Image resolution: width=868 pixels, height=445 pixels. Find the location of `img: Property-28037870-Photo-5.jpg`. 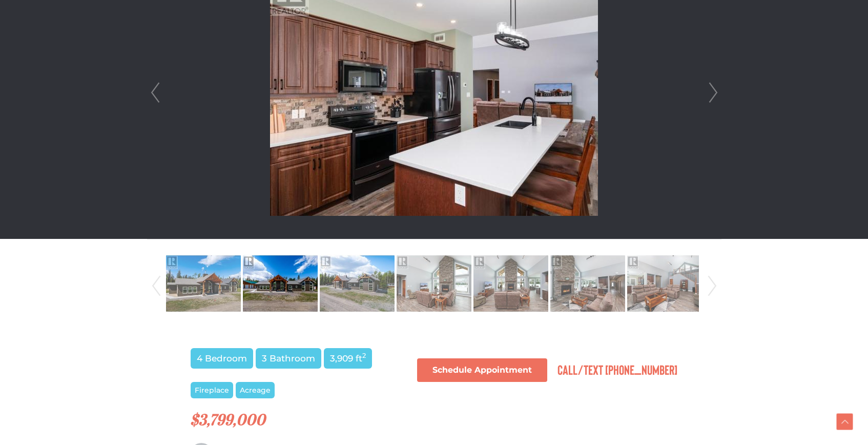

img: Property-28037870-Photo-5.jpg is located at coordinates (511, 283).